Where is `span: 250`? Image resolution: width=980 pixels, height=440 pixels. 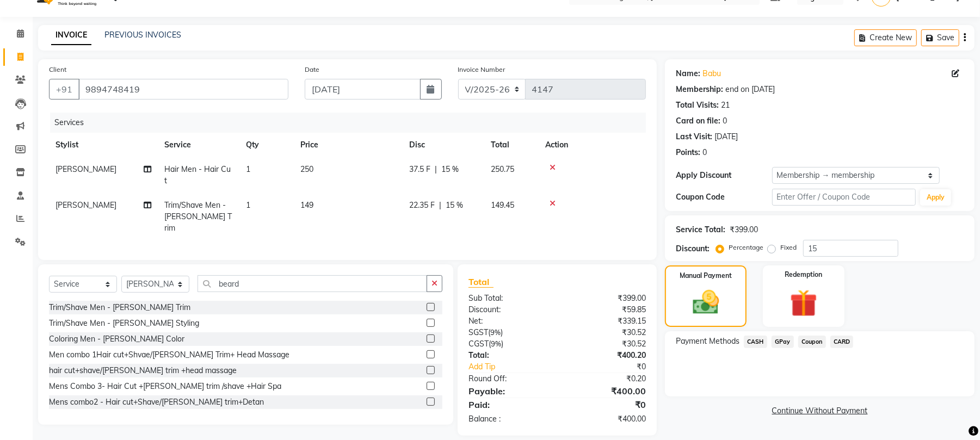
span: 250 is located at coordinates (307, 169).